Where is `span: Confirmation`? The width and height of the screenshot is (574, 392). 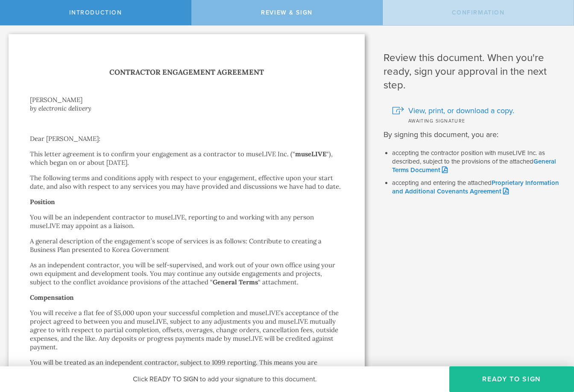
span: Confirmation is located at coordinates (478, 12).